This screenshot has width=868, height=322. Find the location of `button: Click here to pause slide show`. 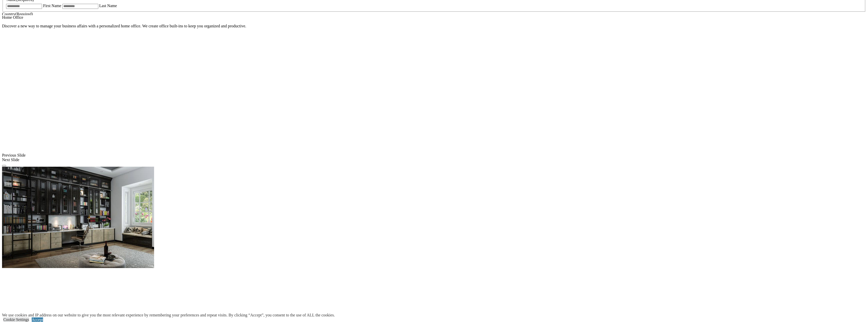

button: Click here to pause slide show is located at coordinates (4, 166).